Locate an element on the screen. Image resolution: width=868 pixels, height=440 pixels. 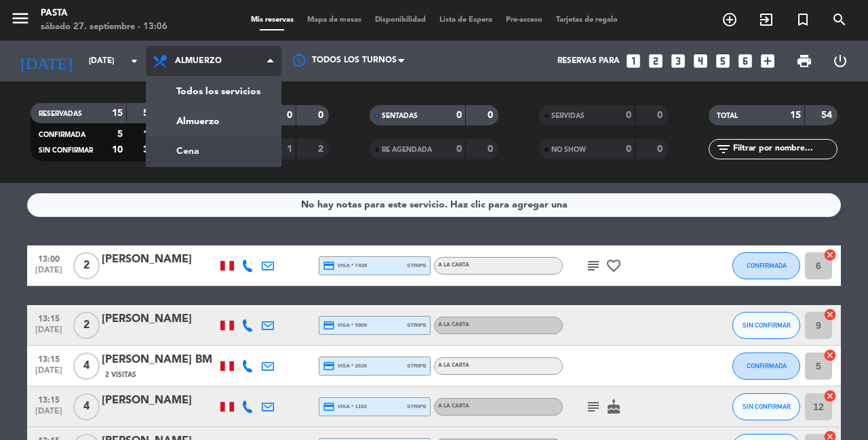
i: favorite_border is located at coordinates (614, 265).